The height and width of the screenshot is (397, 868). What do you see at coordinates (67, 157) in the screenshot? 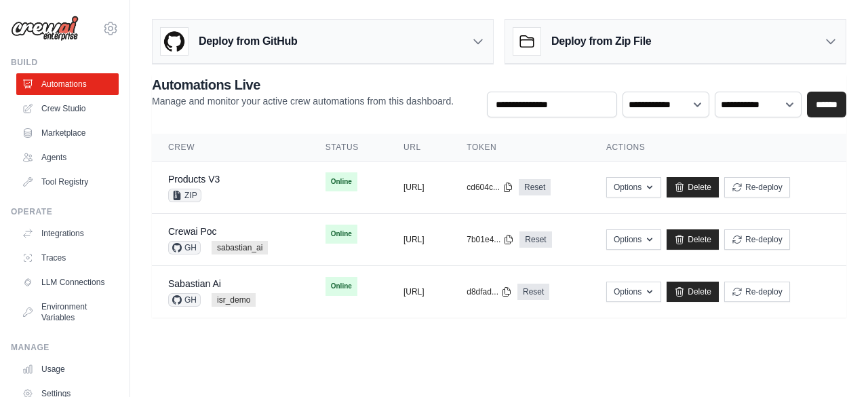
I see `a: Agents` at bounding box center [67, 157].